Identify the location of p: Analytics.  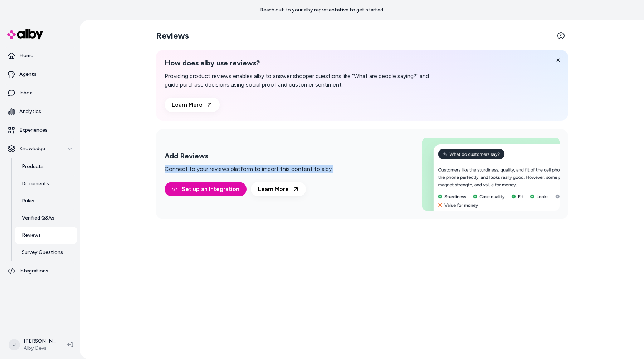
(30, 112).